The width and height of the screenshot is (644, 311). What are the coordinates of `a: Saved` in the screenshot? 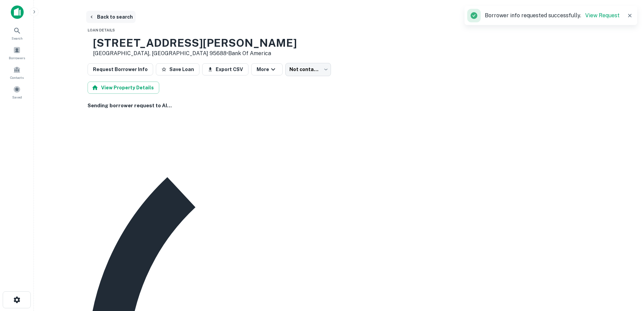 It's located at (17, 92).